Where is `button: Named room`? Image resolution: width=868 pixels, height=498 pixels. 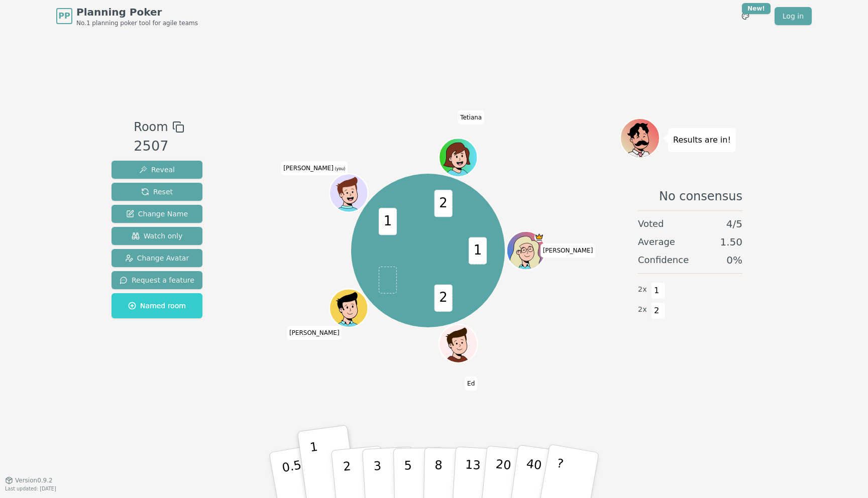
button: Named room is located at coordinates (156, 306).